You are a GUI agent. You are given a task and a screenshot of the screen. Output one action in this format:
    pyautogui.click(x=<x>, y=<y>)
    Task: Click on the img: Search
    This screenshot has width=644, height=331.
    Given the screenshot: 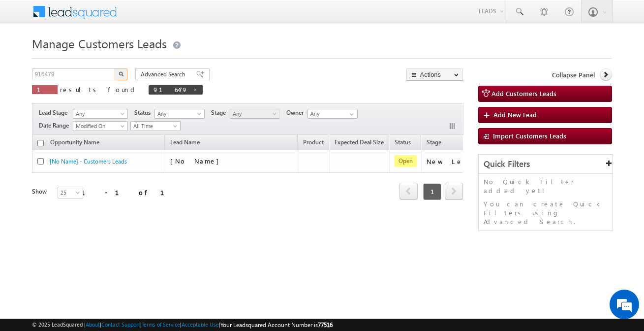 What is the action you would take?
    pyautogui.click(x=121, y=74)
    